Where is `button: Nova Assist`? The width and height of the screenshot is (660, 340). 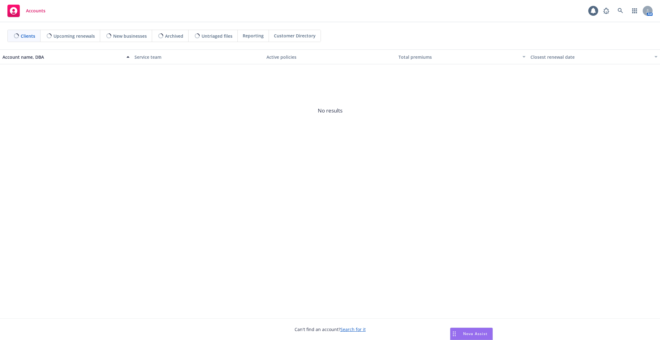 button: Nova Assist is located at coordinates (471, 334).